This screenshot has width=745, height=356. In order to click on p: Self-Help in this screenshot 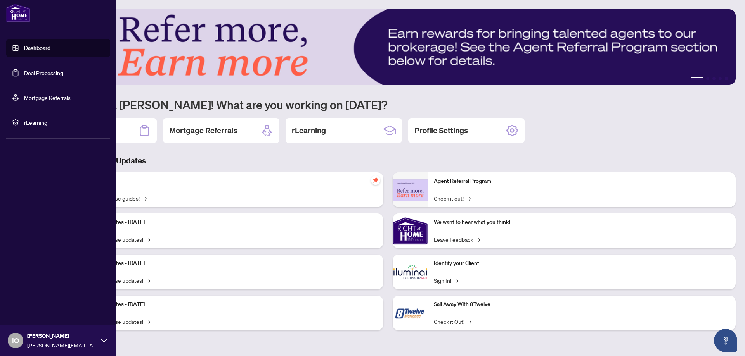, I will do `click(229, 182)`.